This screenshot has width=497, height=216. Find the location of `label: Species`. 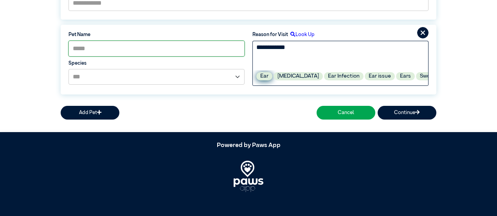

label: Species is located at coordinates (157, 63).